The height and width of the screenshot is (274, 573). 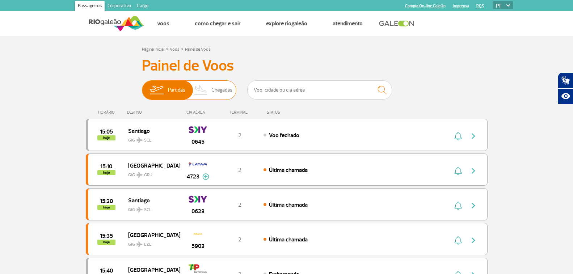 I want to click on span: EZE, so click(x=148, y=245).